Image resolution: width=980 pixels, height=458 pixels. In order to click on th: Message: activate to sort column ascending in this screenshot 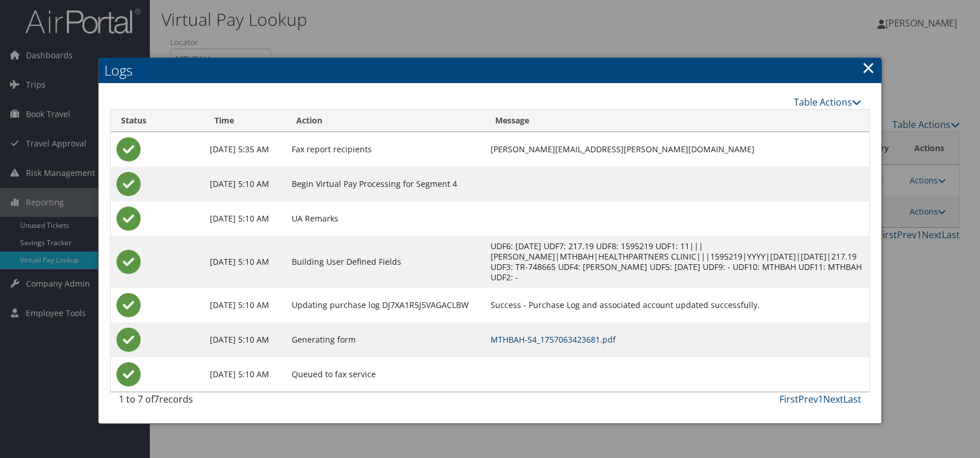, I will do `click(677, 120)`.